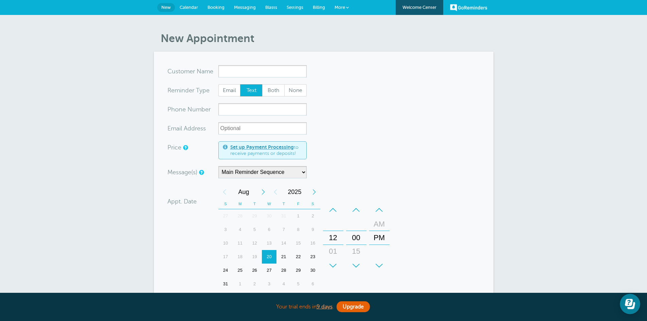  I want to click on span: il Add, so click(187, 128).